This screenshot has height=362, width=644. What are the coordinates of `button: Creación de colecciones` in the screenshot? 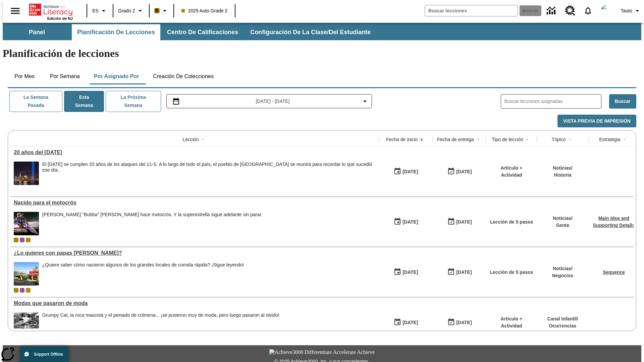 It's located at (183, 76).